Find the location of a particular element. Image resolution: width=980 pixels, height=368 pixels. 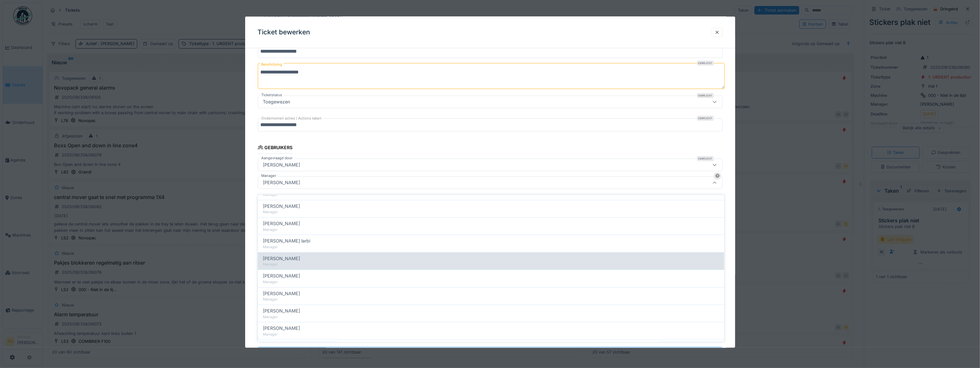

label: Manager is located at coordinates (269, 175).